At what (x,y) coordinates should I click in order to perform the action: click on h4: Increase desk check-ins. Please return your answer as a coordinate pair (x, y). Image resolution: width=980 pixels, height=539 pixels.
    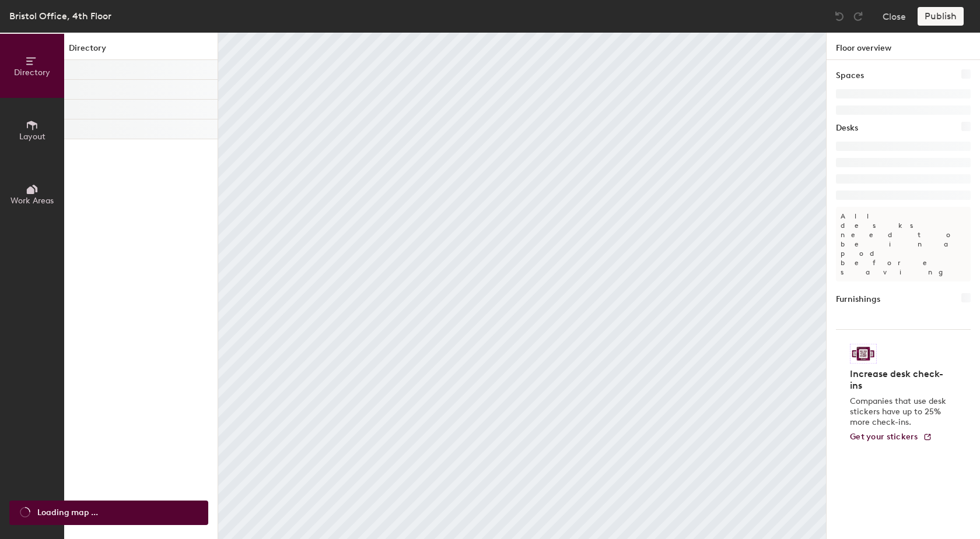
    Looking at the image, I should click on (899, 380).